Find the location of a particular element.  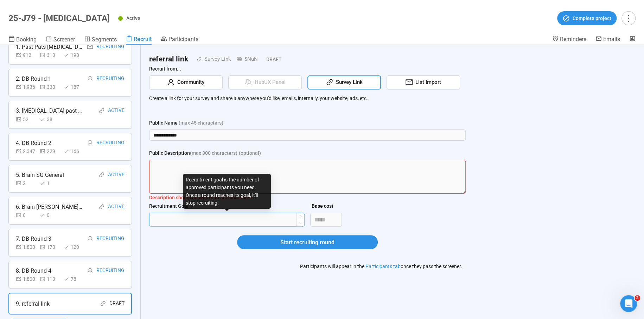

a: Segments is located at coordinates (100, 40).